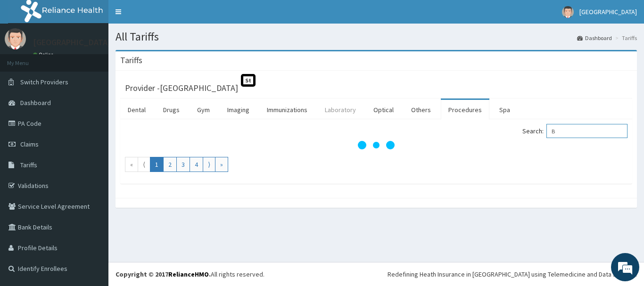 The image size is (644, 286). Describe the element at coordinates (196, 164) in the screenshot. I see `a: Go to page number 4` at that location.